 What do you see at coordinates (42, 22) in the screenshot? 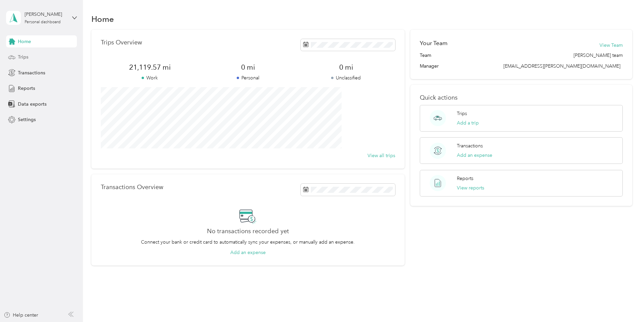
I see `div: Personal dashboard` at bounding box center [42, 22].